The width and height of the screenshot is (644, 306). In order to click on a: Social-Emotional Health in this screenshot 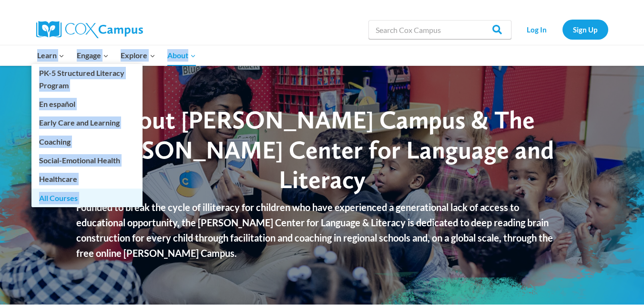, I will do `click(87, 161)`.